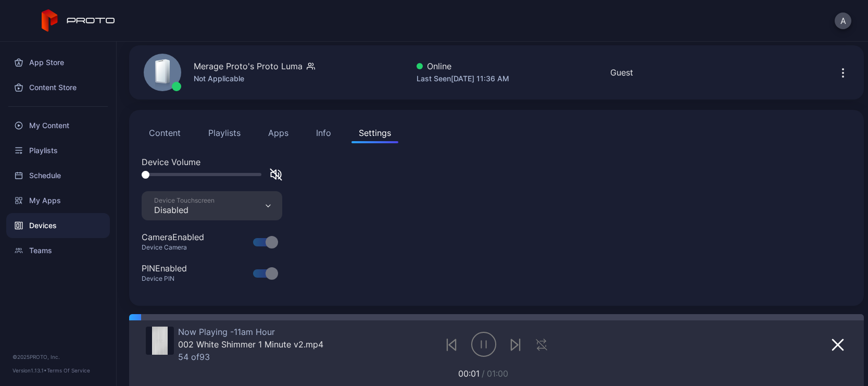  What do you see at coordinates (58, 200) in the screenshot?
I see `div: My Apps` at bounding box center [58, 200].